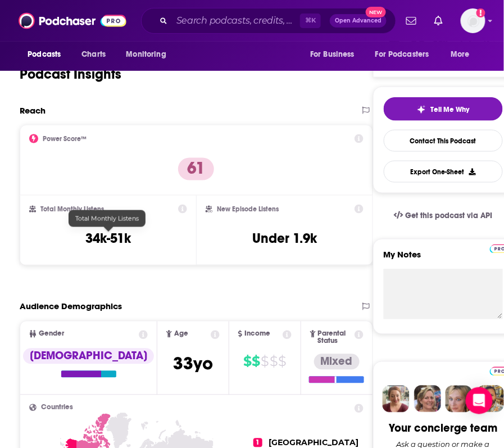  I want to click on h2: Total Monthly Listens, so click(72, 209).